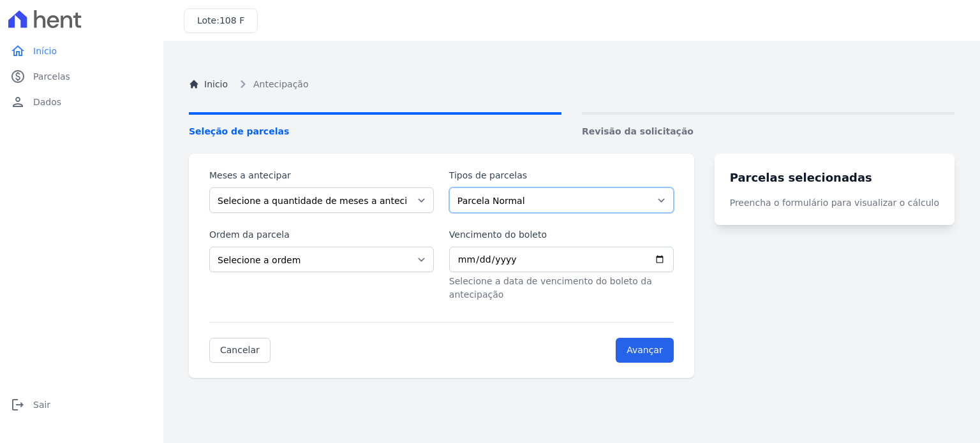  I want to click on a: Cancelar, so click(240, 350).